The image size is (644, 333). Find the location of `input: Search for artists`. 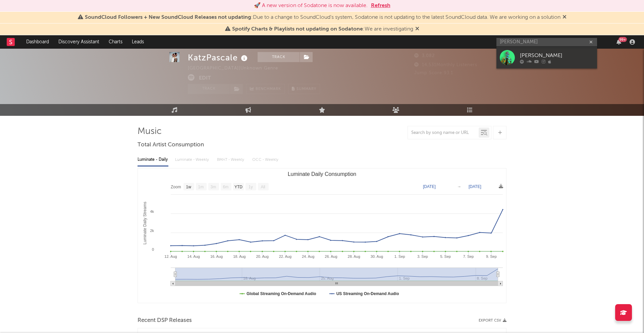

input: Search for artists is located at coordinates (547, 42).